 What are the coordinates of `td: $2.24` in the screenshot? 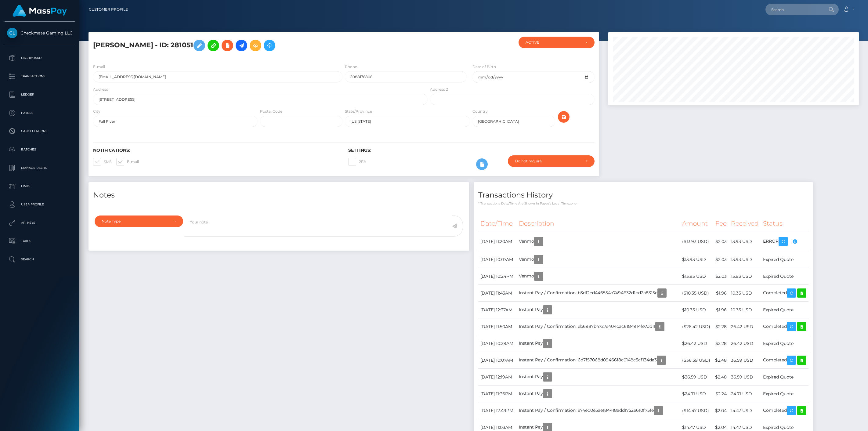 It's located at (721, 394).